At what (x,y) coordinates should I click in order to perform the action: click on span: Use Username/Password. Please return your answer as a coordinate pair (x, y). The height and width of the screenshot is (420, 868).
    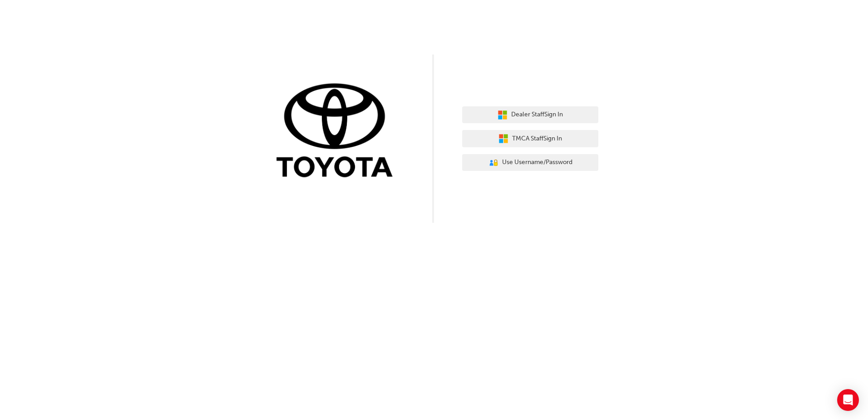
    Looking at the image, I should click on (537, 162).